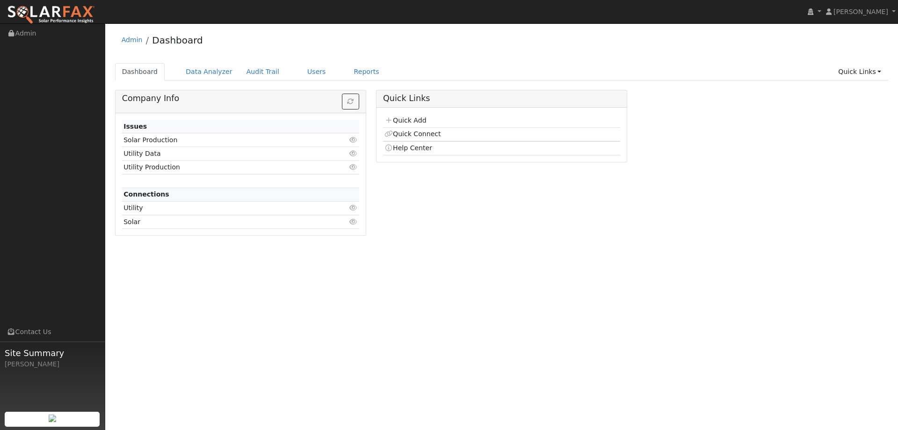 The width and height of the screenshot is (898, 430). I want to click on a: Help Center, so click(408, 148).